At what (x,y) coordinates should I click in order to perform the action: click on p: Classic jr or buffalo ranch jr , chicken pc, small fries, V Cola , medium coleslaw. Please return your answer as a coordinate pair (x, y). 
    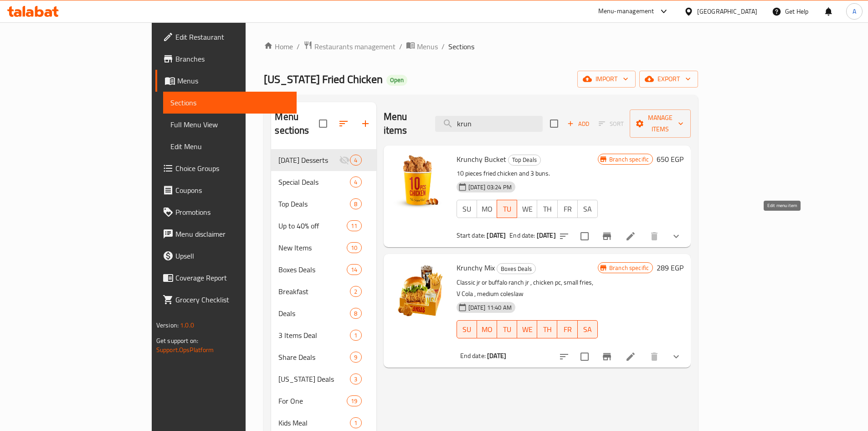
    Looking at the image, I should click on (528, 289).